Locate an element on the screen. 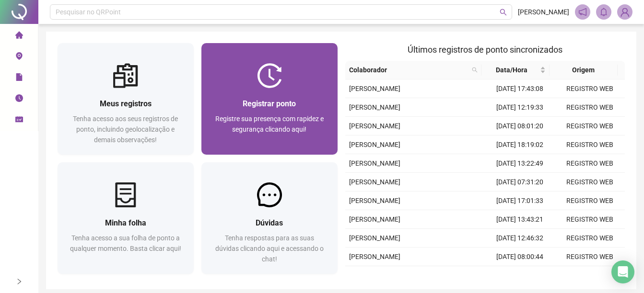 The width and height of the screenshot is (644, 293). span: file is located at coordinates (19, 78).